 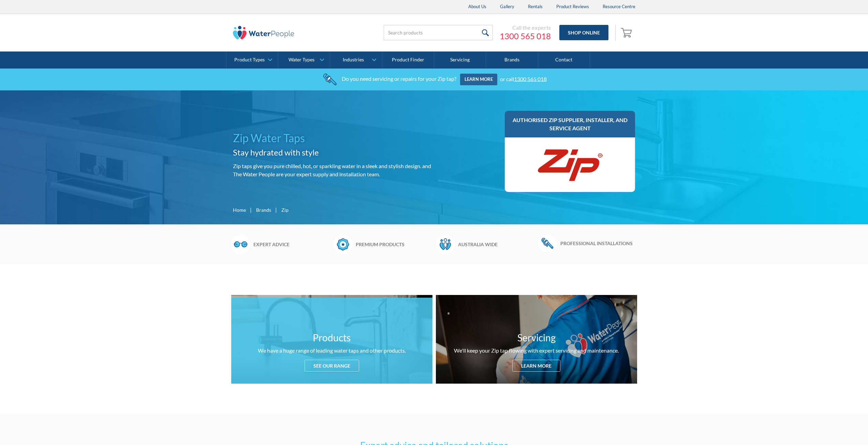 I want to click on a: Product Types, so click(x=252, y=60).